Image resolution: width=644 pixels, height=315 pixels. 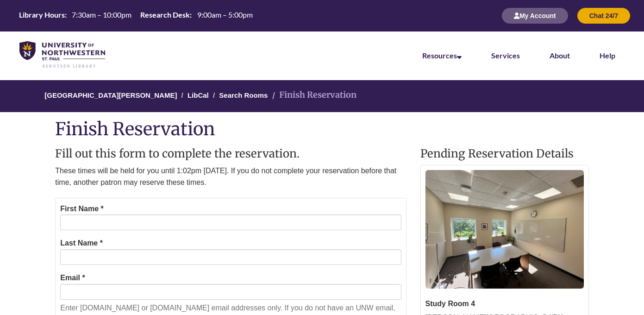 I want to click on h2: Fill out this form to complete the reservation., so click(x=230, y=154).